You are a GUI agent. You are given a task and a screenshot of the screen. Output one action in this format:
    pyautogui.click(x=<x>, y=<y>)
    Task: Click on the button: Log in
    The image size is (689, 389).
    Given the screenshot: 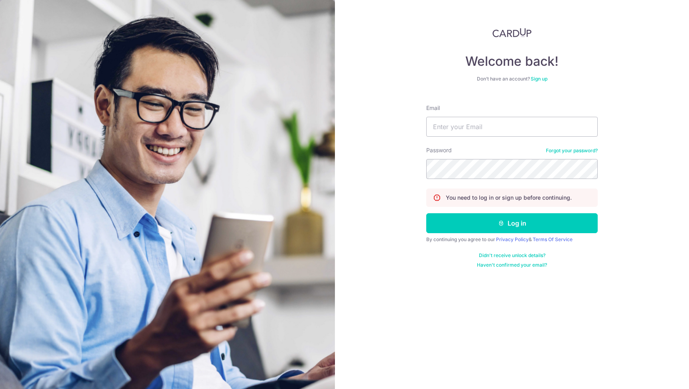 What is the action you would take?
    pyautogui.click(x=512, y=223)
    